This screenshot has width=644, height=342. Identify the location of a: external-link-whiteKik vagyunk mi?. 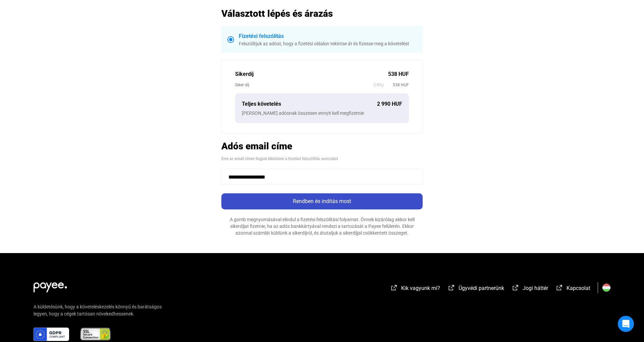
(415, 289).